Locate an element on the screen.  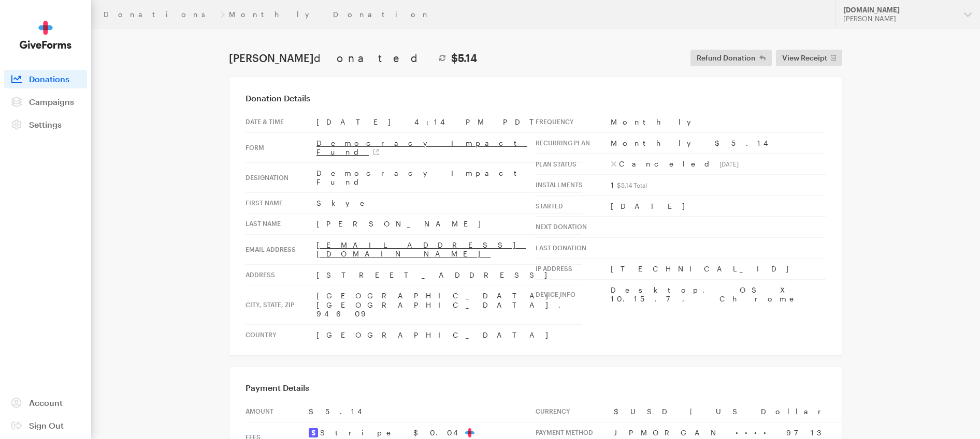
td: Monthly $5.14 is located at coordinates (718, 143).